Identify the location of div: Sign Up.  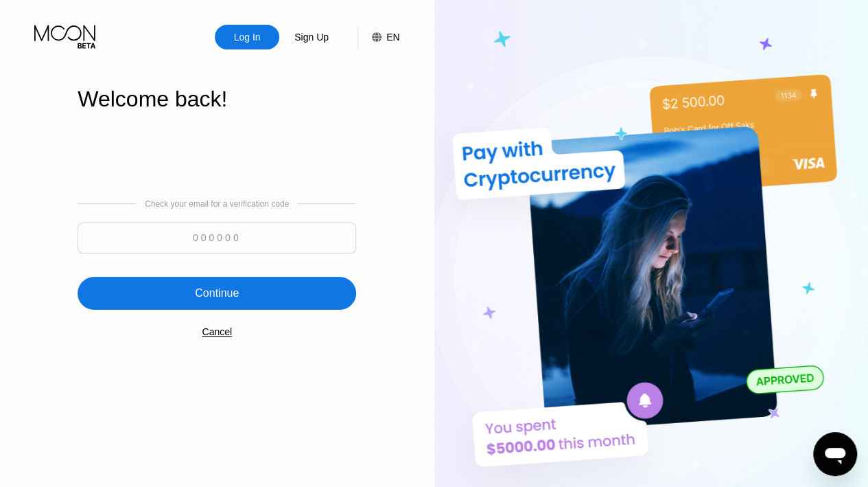
(312, 37).